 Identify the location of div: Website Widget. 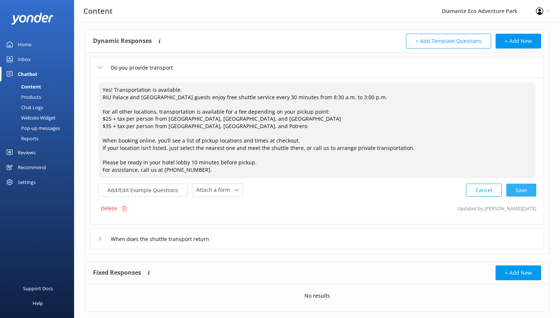
(30, 118).